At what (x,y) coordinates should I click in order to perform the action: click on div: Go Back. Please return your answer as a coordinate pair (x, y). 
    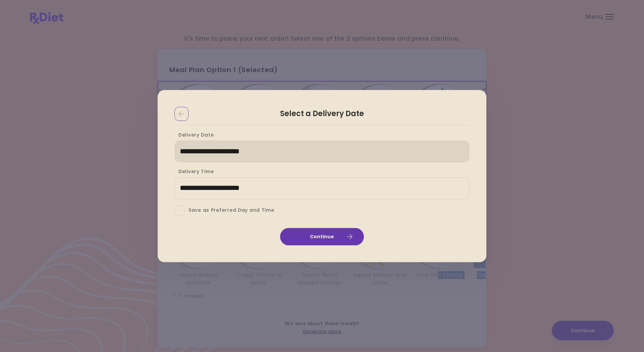
    Looking at the image, I should click on (181, 114).